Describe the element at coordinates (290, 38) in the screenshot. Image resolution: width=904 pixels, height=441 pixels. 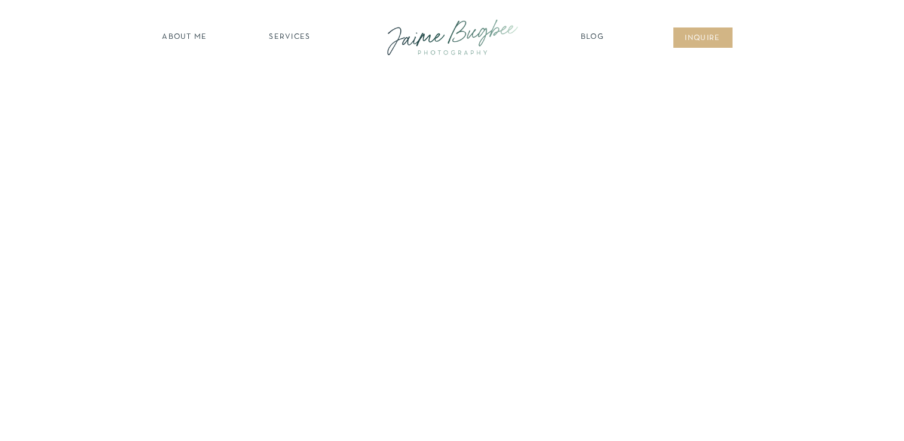
I see `nav: SERVICES` at that location.